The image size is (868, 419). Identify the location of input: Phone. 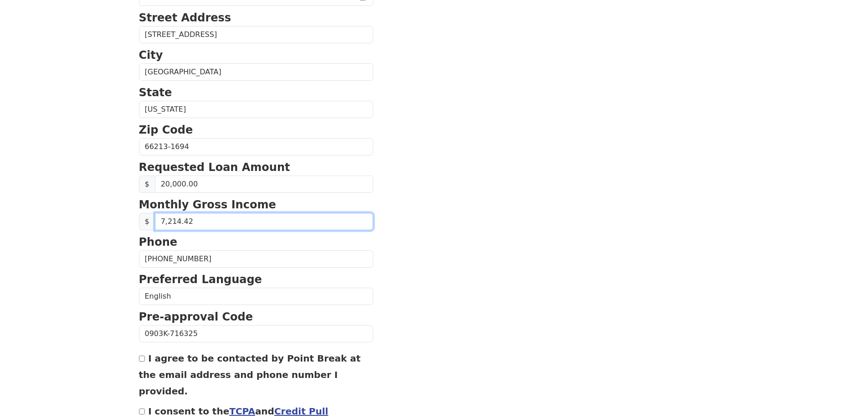
(256, 258).